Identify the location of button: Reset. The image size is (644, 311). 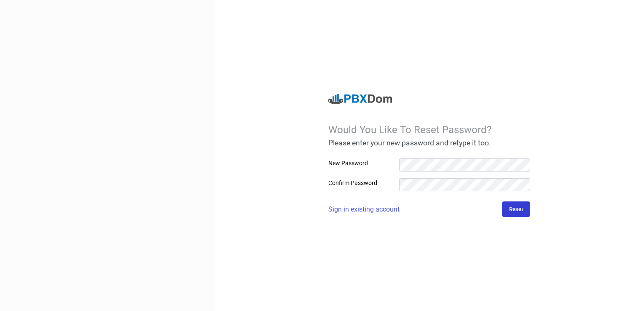
(516, 209).